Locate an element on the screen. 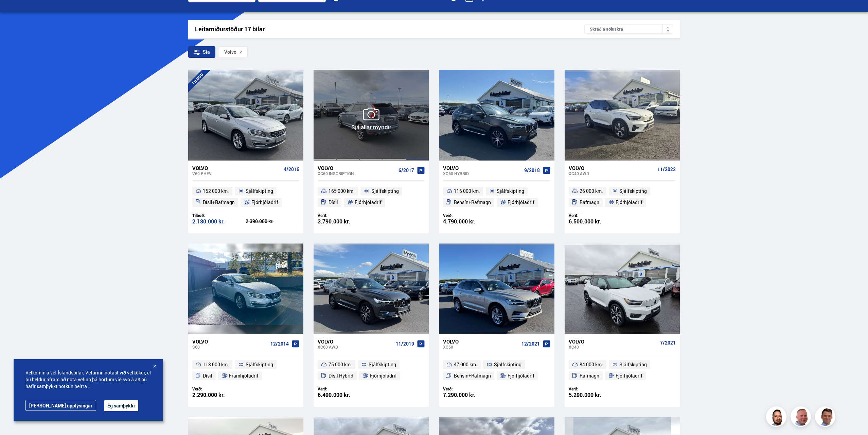 The width and height of the screenshot is (868, 435). div: 2.390.000 kr. is located at coordinates (273, 221).